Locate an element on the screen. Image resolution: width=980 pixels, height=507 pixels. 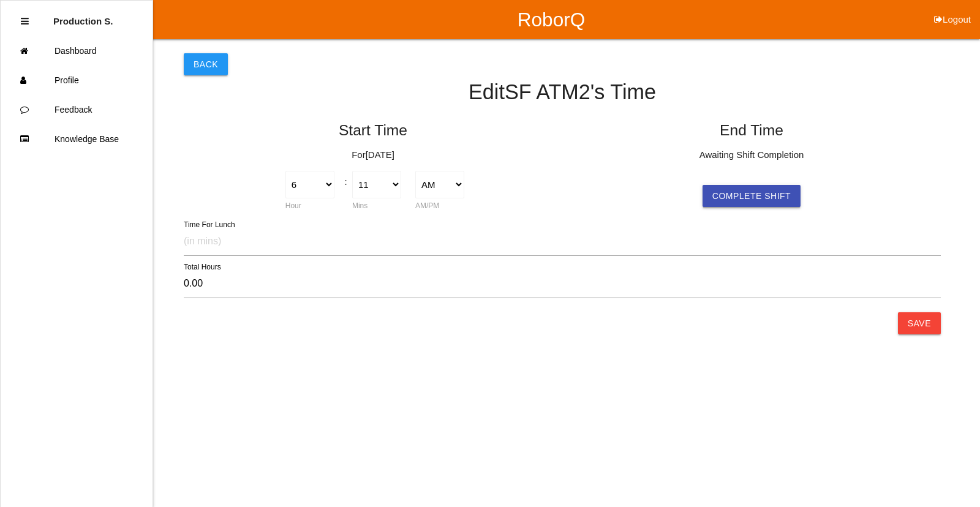
h5: End Time is located at coordinates (751, 129).